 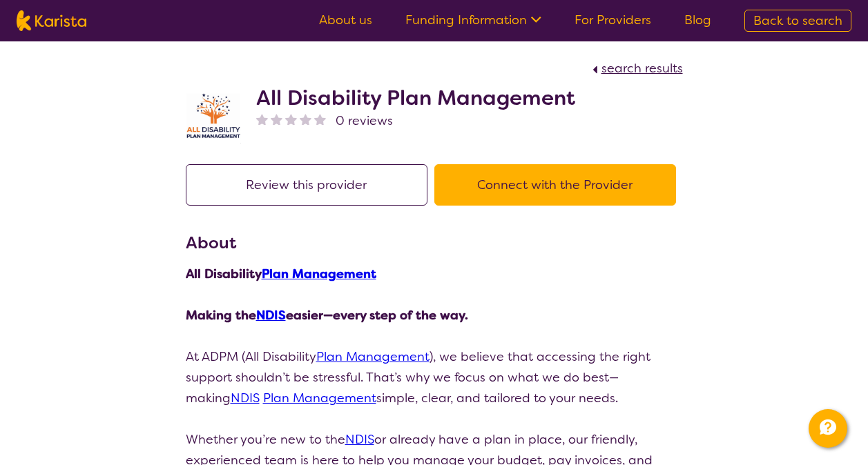 What do you see at coordinates (434, 243) in the screenshot?
I see `h3: About` at bounding box center [434, 243].